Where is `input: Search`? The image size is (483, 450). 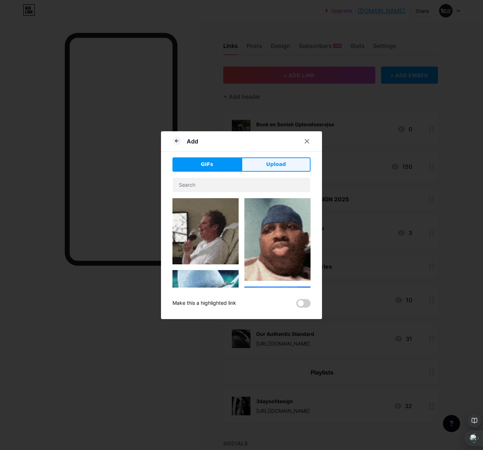
input: Search is located at coordinates (242, 185).